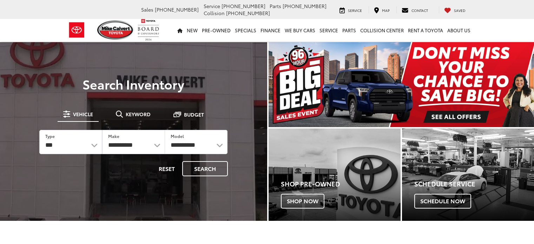 This screenshot has height=244, width=534. Describe the element at coordinates (270, 30) in the screenshot. I see `a: Finance` at that location.